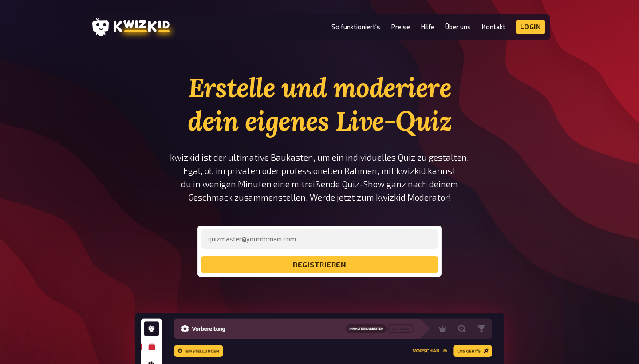  Describe the element at coordinates (319, 239) in the screenshot. I see `input: quizmaster@yourdomain.com` at that location.